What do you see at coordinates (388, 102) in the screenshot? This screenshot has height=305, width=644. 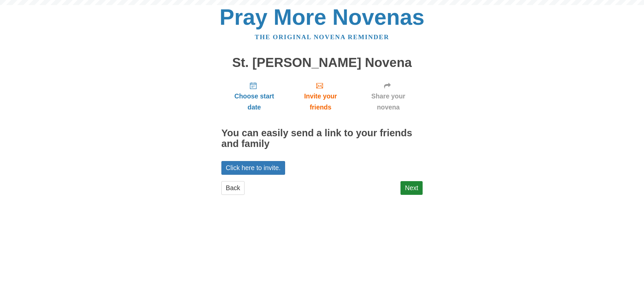 I see `span: Share your novena` at bounding box center [388, 102].